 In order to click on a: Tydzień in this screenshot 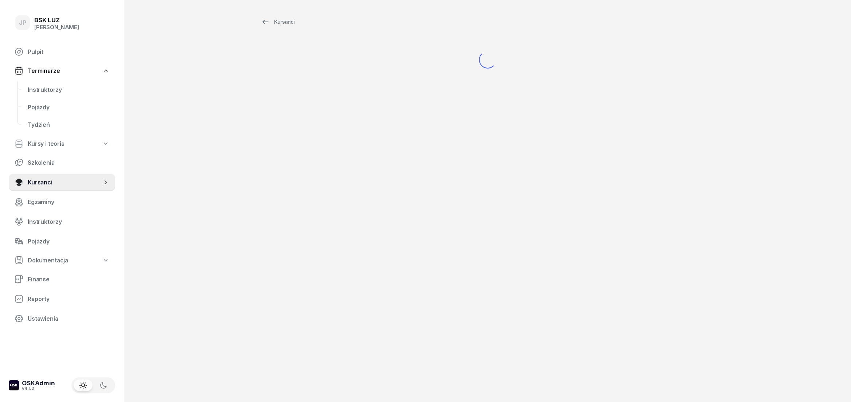, I will do `click(69, 125)`.